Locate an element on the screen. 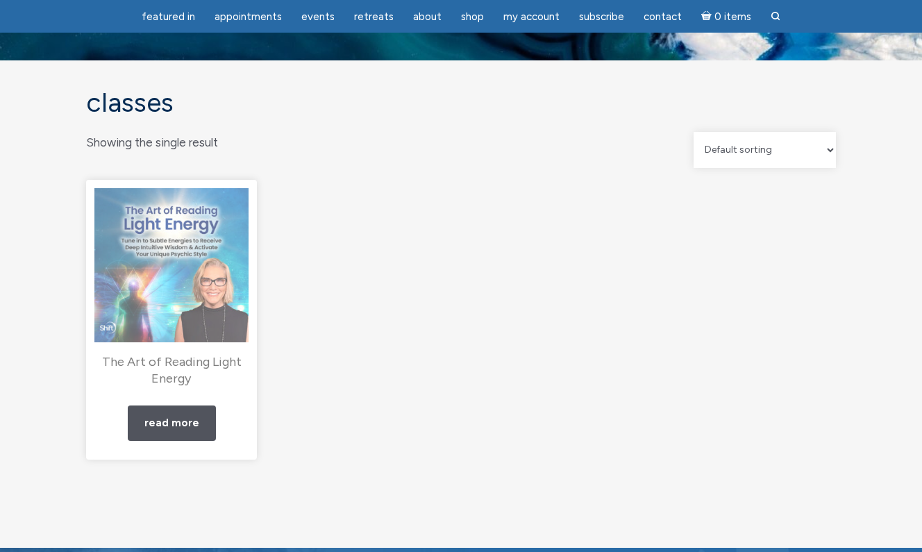 The width and height of the screenshot is (922, 552). span: About is located at coordinates (427, 17).